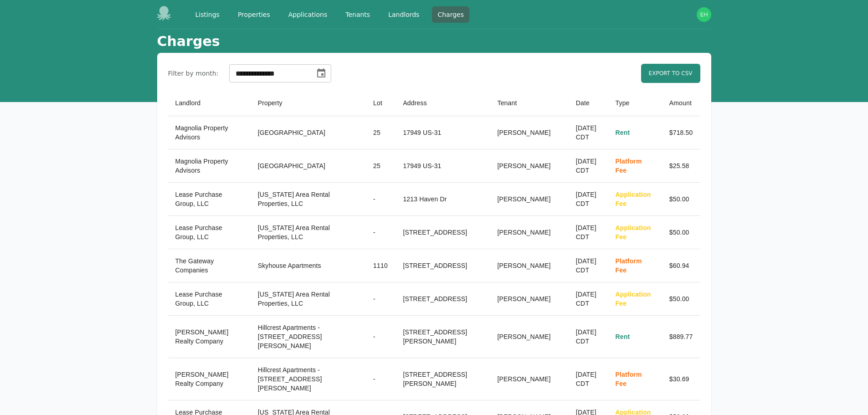 The image size is (868, 415). I want to click on a: Charges, so click(451, 15).